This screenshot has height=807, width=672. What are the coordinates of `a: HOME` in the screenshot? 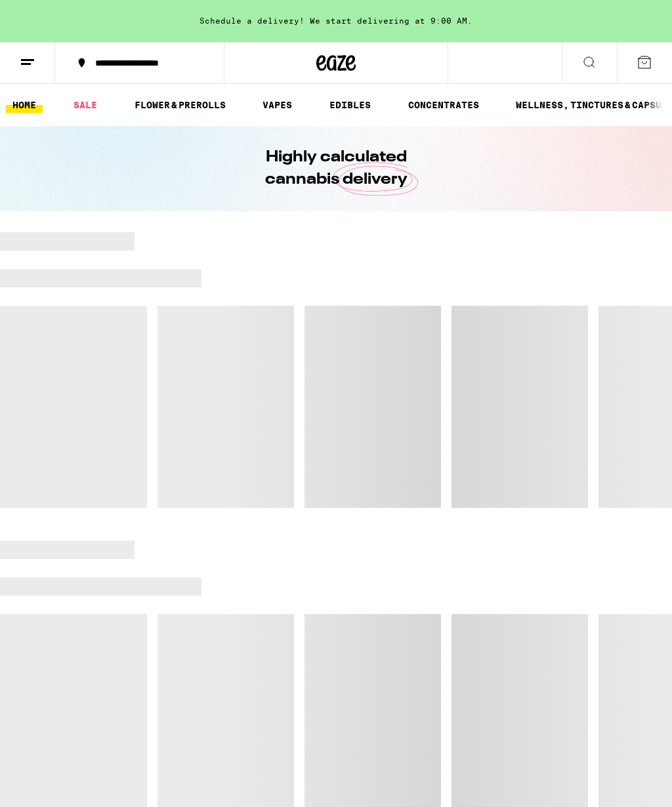 It's located at (25, 105).